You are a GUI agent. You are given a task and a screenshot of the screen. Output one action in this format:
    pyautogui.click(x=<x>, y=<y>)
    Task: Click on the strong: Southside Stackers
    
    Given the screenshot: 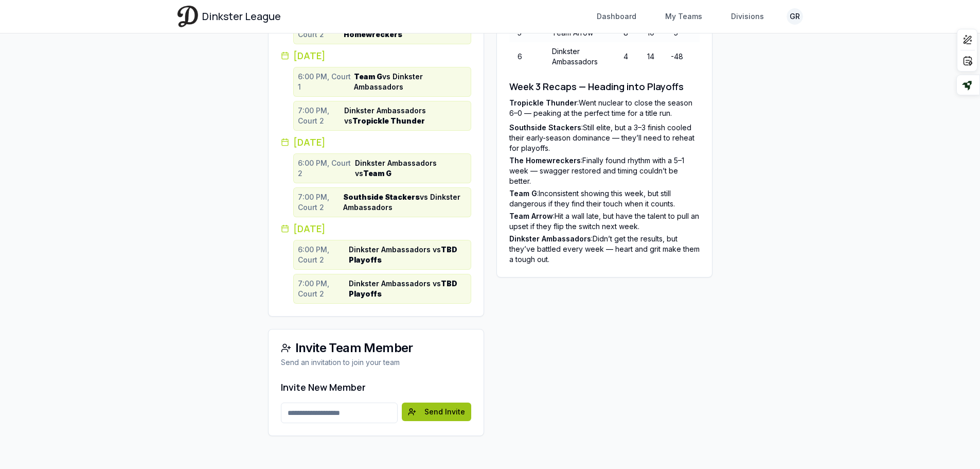 What is the action you would take?
    pyautogui.click(x=381, y=197)
    